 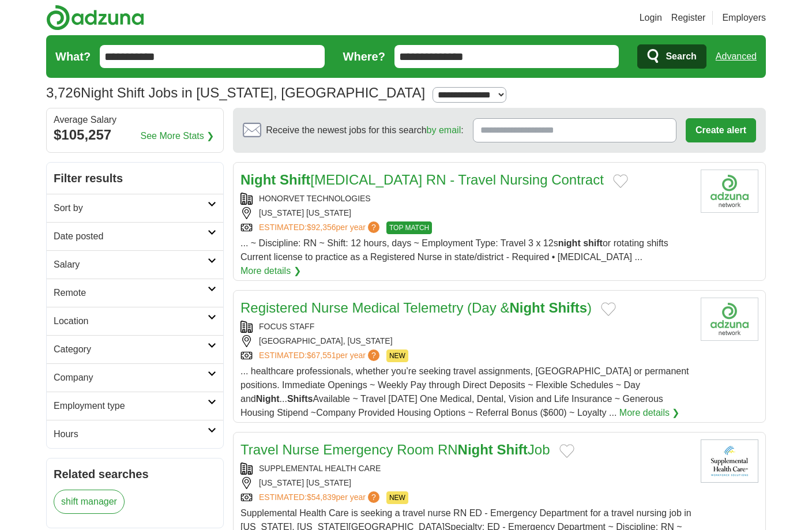 I want to click on h2: Remote, so click(x=130, y=293).